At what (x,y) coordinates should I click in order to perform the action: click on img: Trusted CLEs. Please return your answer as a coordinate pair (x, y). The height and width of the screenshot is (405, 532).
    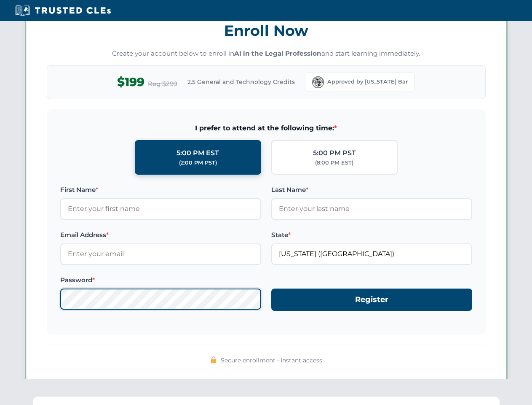
    Looking at the image, I should click on (63, 11).